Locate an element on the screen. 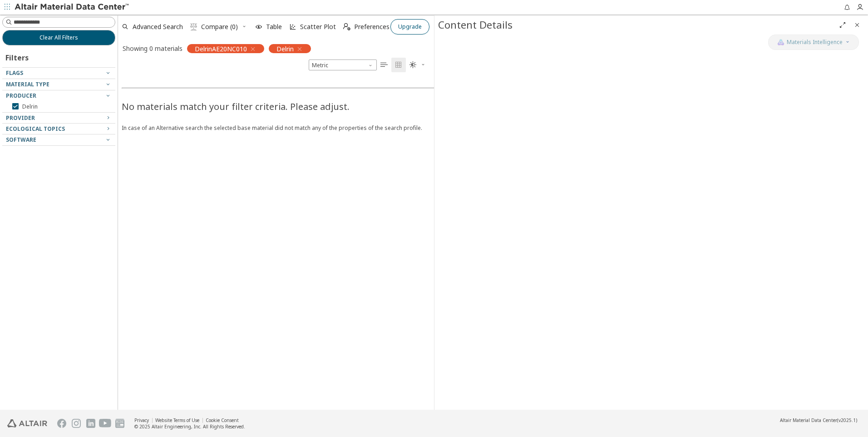  div: Filters is located at coordinates (18, 56).